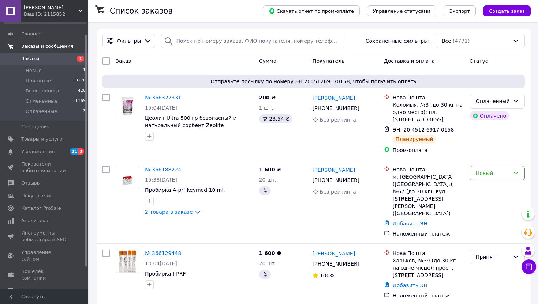 This screenshot has width=538, height=304. I want to click on div: Пром-оплата, so click(428, 150).